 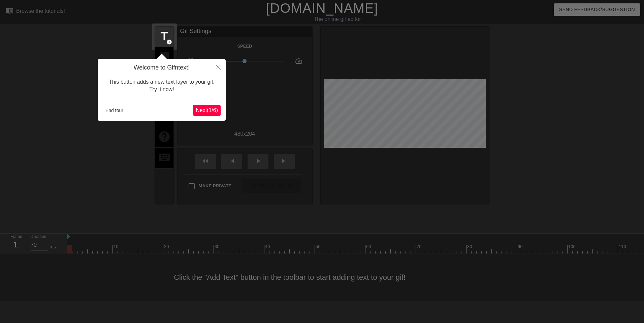 What do you see at coordinates (162, 86) in the screenshot?
I see `div: This button adds a new text layer to your gif. Try it now!` at bounding box center [162, 86].